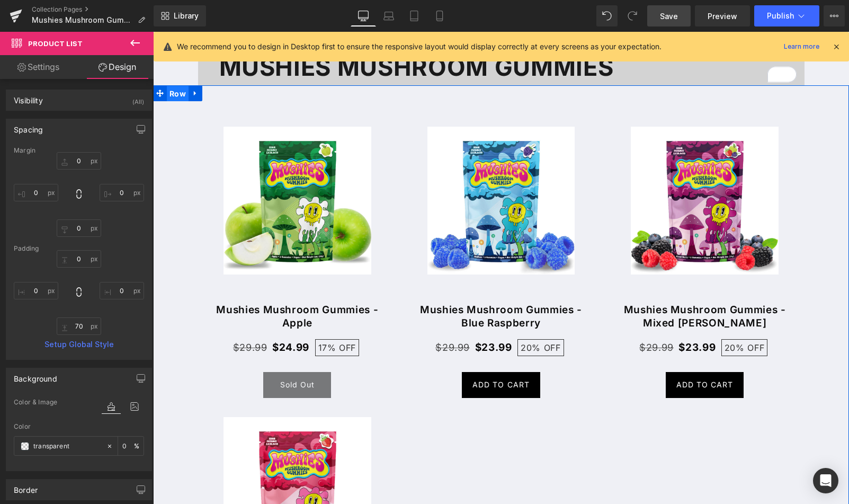 This screenshot has width=849, height=504. Describe the element at coordinates (722, 16) in the screenshot. I see `a: Preview` at that location.